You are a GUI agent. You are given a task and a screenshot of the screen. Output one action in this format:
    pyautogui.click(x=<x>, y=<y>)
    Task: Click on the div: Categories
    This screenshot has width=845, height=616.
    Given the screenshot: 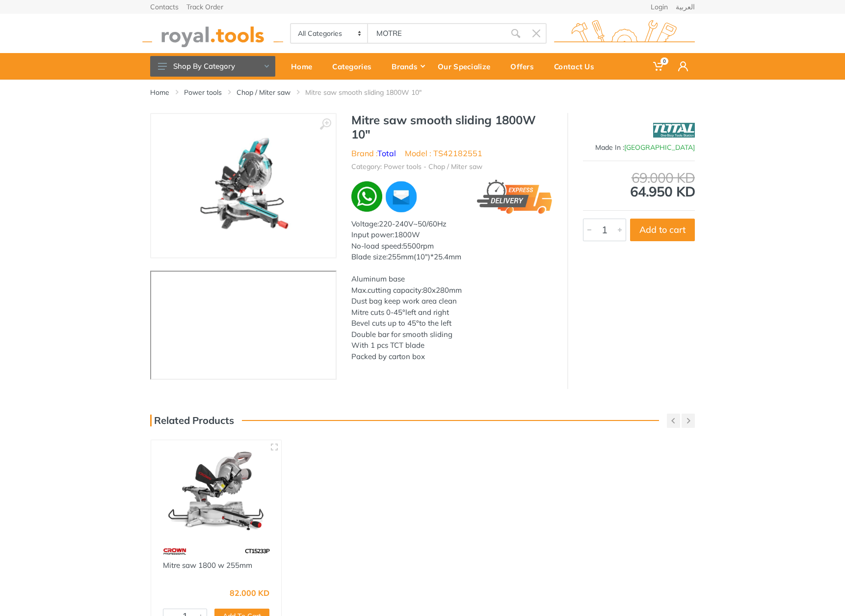 What is the action you would take?
    pyautogui.click(x=355, y=67)
    